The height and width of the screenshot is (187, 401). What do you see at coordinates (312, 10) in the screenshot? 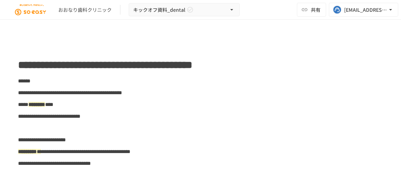
I see `button: 共有` at bounding box center [312, 10].